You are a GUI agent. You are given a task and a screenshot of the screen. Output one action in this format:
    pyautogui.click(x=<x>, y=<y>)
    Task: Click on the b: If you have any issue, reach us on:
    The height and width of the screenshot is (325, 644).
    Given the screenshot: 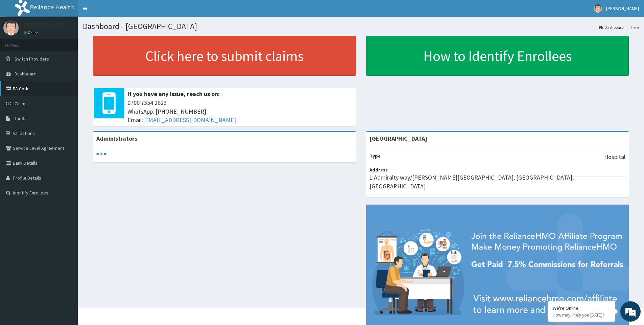 What is the action you would take?
    pyautogui.click(x=173, y=94)
    